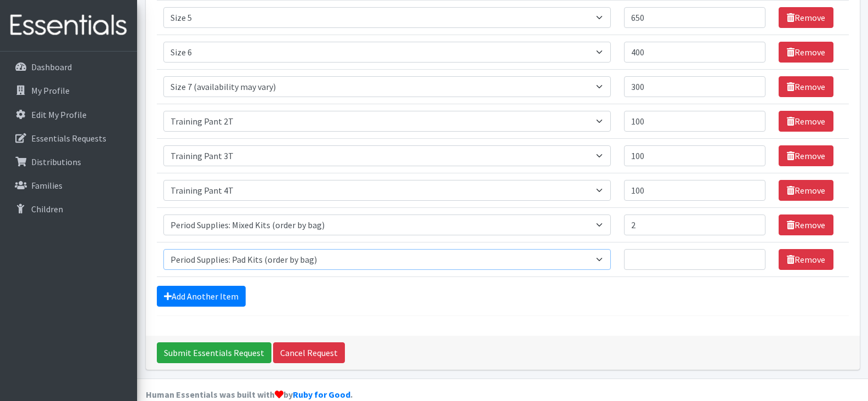 This screenshot has height=401, width=868. I want to click on a: Dashboard, so click(68, 67).